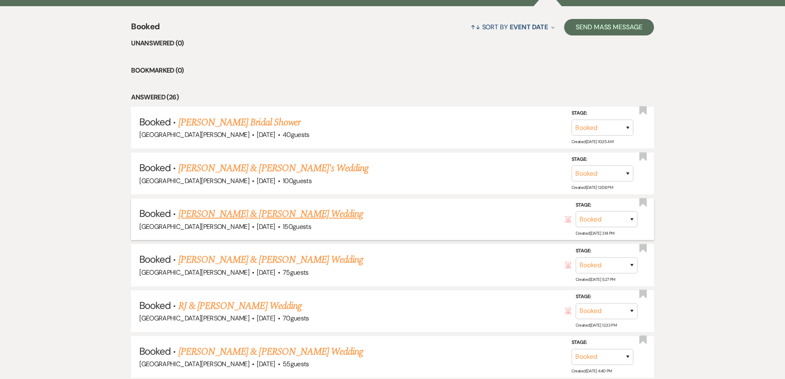  What do you see at coordinates (392, 70) in the screenshot?
I see `li: Bookmarked (0)` at bounding box center [392, 70].